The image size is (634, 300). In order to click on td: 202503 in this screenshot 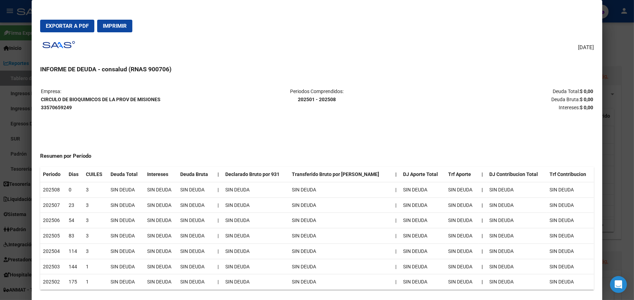, I will do `click(53, 267)`.